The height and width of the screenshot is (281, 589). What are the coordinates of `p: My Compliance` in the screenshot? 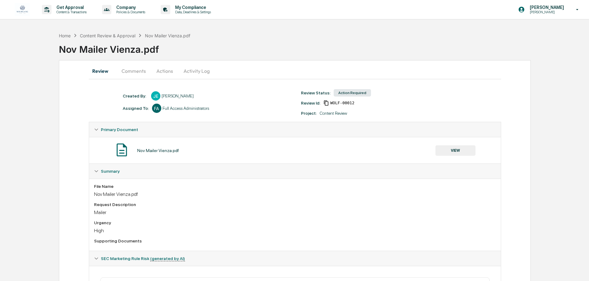 It's located at (192, 7).